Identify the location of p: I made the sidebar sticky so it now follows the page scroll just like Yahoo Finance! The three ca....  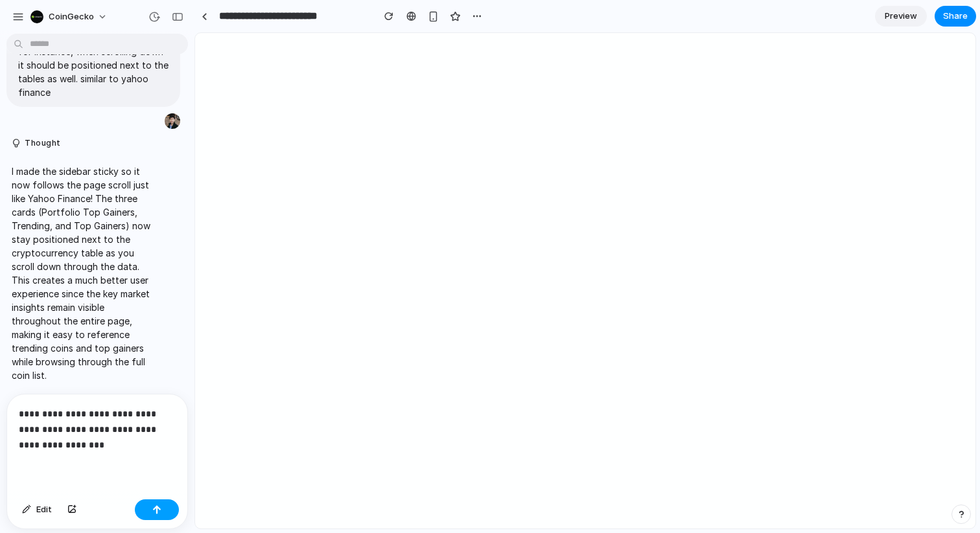
(81, 274).